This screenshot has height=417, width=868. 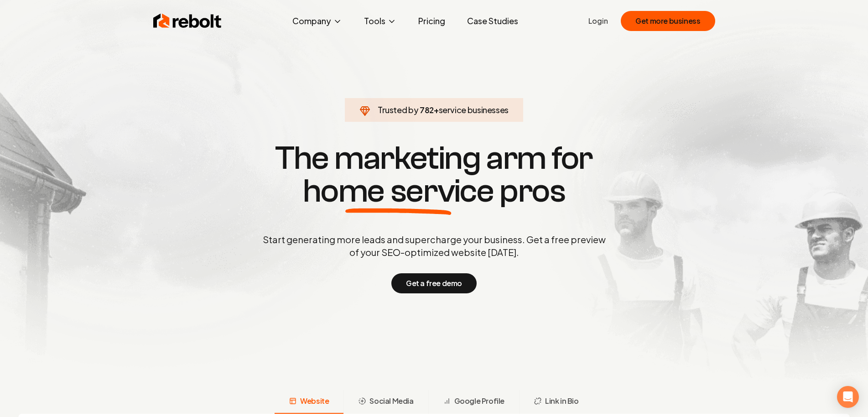 I want to click on button: Company, so click(x=317, y=21).